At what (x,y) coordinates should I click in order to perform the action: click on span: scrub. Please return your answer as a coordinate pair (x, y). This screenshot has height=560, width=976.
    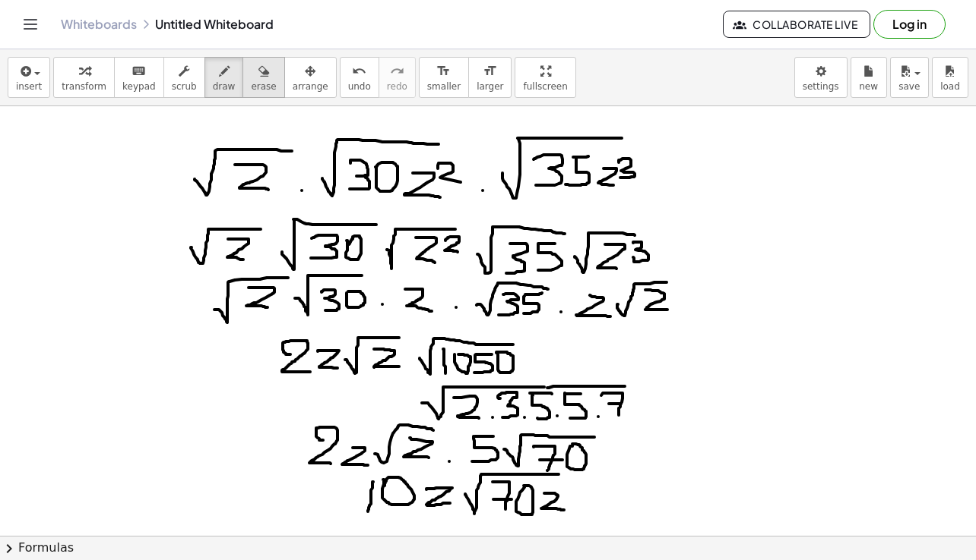
    Looking at the image, I should click on (184, 87).